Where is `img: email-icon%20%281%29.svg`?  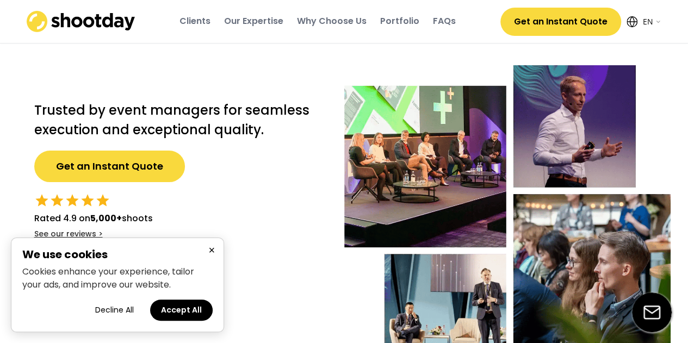
img: email-icon%20%281%29.svg is located at coordinates (652, 312).